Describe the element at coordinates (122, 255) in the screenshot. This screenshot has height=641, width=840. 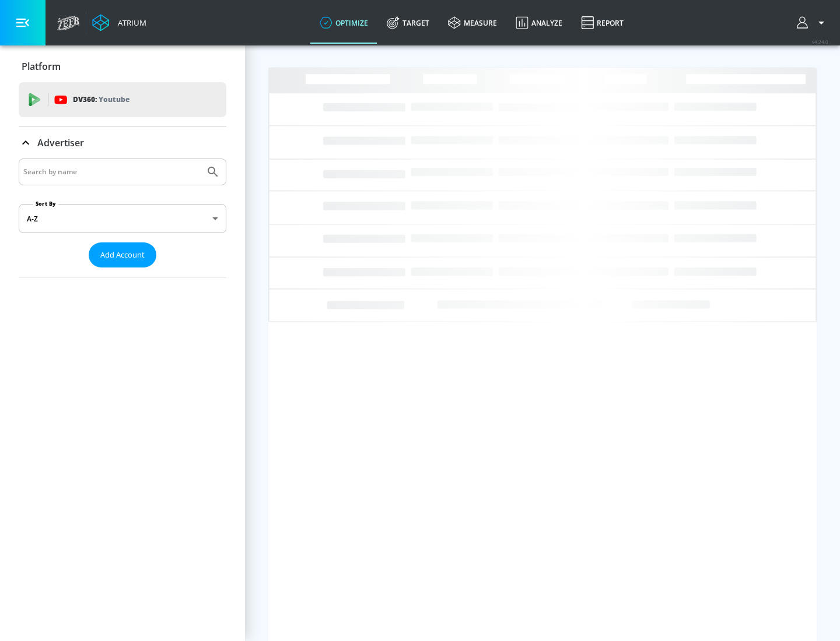
I see `button: Add Account` at that location.